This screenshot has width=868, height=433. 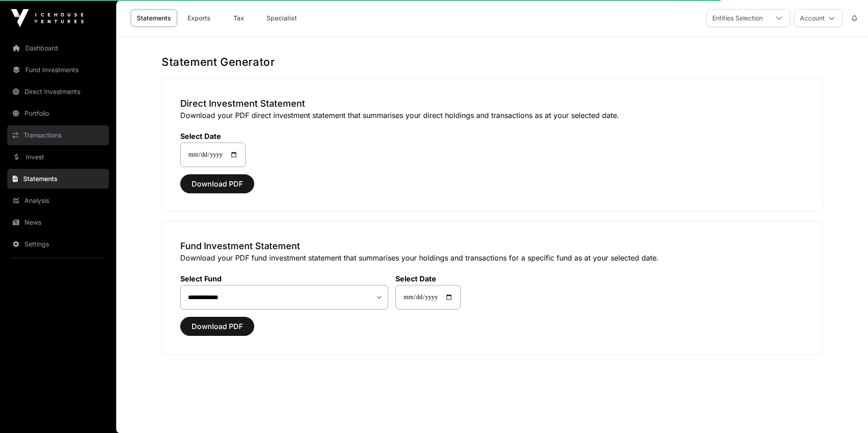 What do you see at coordinates (58, 201) in the screenshot?
I see `a: Analysis` at bounding box center [58, 201].